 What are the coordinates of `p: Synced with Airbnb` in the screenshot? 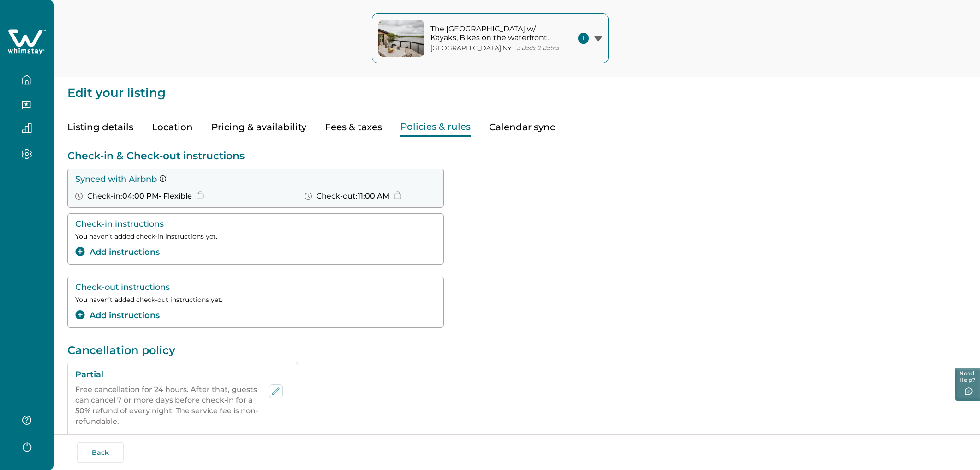 It's located at (257, 179).